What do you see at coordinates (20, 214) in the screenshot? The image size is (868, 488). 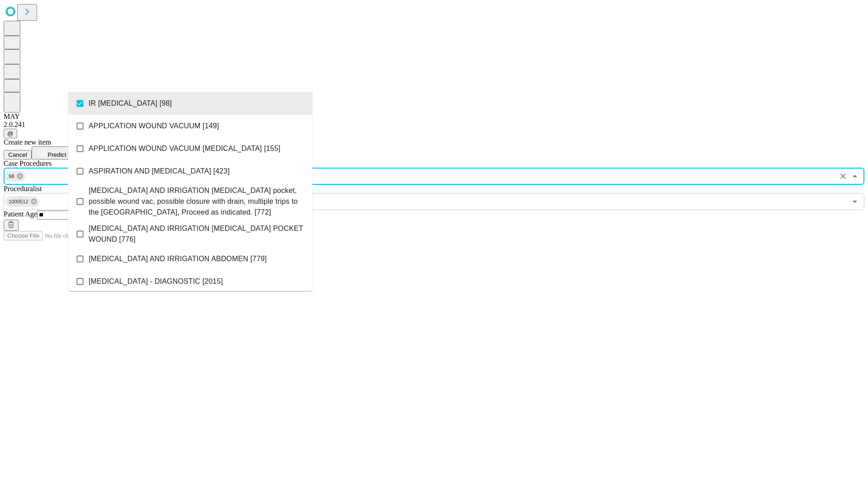 I see `span: Patient Age` at bounding box center [20, 214].